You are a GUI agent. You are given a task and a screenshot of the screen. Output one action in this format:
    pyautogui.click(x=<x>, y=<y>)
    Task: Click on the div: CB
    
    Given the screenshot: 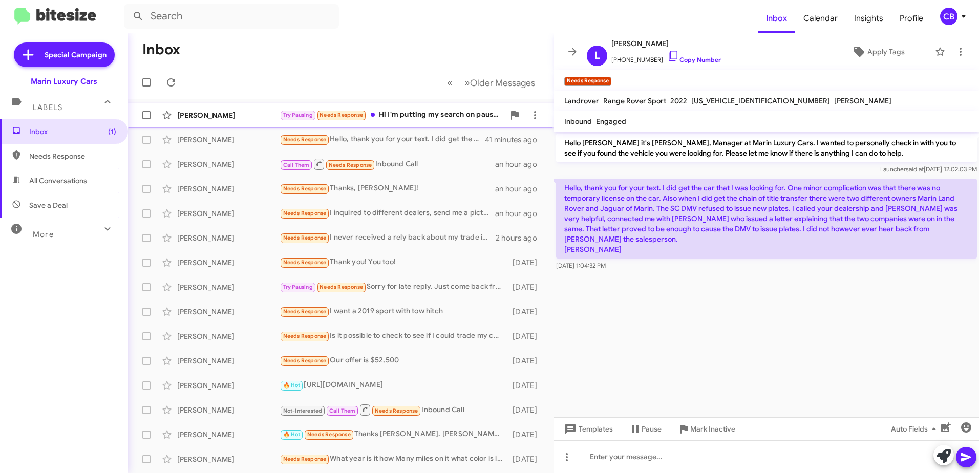 What is the action you would take?
    pyautogui.click(x=949, y=16)
    